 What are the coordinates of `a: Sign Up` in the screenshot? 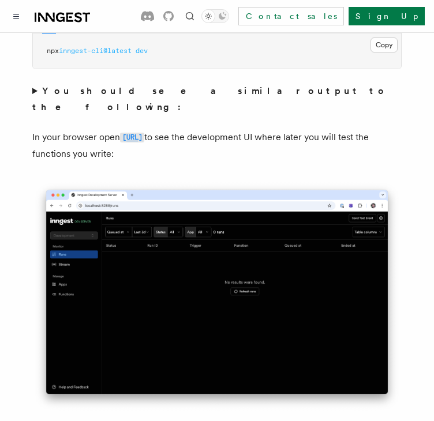 It's located at (386, 16).